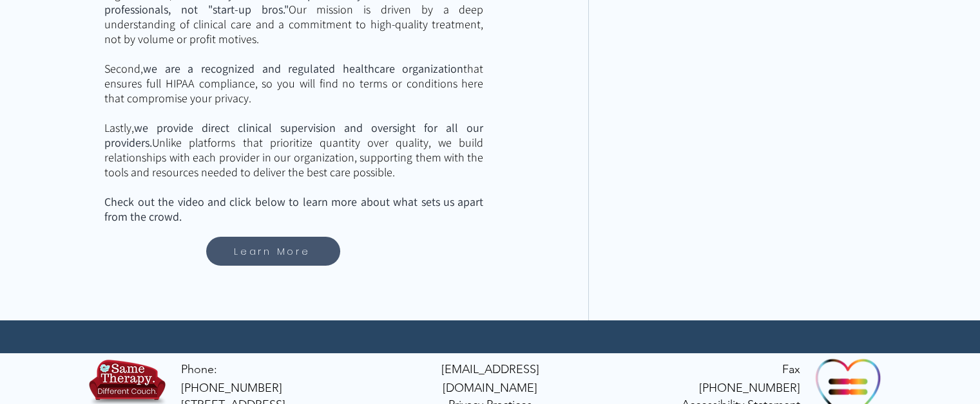 The width and height of the screenshot is (980, 404). What do you see at coordinates (294, 209) in the screenshot?
I see `span: Check out the video and click below to learn more about what sets us apart from the crowd.` at bounding box center [294, 209].